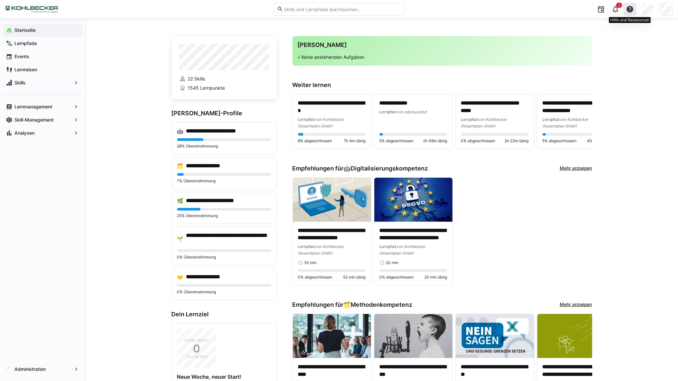  Describe the element at coordinates (224, 377) in the screenshot. I see `h4: Neue Woche, neuer Start!` at that location.